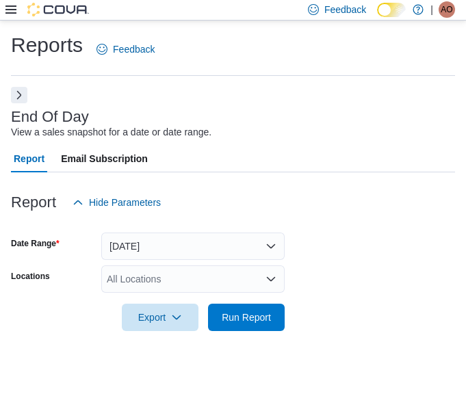 This screenshot has width=466, height=409. Describe the element at coordinates (160, 318) in the screenshot. I see `span: Export` at that location.